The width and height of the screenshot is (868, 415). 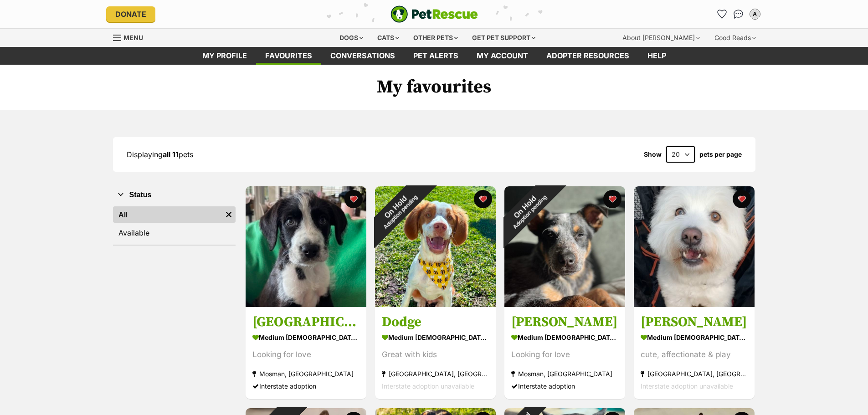 What do you see at coordinates (225, 56) in the screenshot?
I see `a: My profile` at bounding box center [225, 56].